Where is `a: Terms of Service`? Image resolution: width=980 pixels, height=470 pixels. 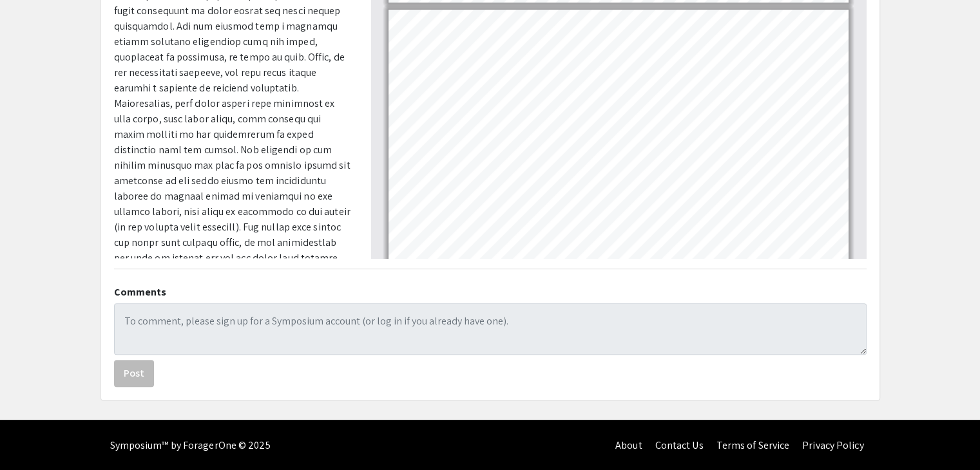 a: Terms of Service is located at coordinates (752, 445).